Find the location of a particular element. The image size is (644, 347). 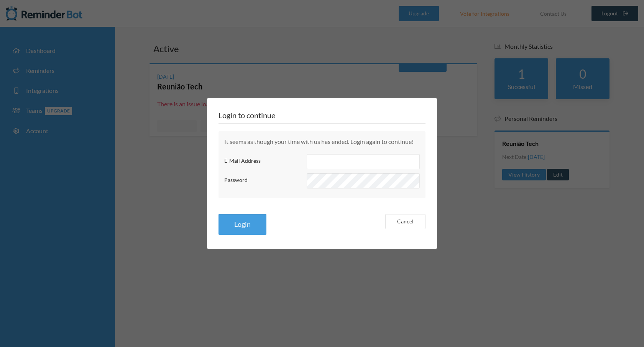

h2: Login to continue is located at coordinates (322, 117).